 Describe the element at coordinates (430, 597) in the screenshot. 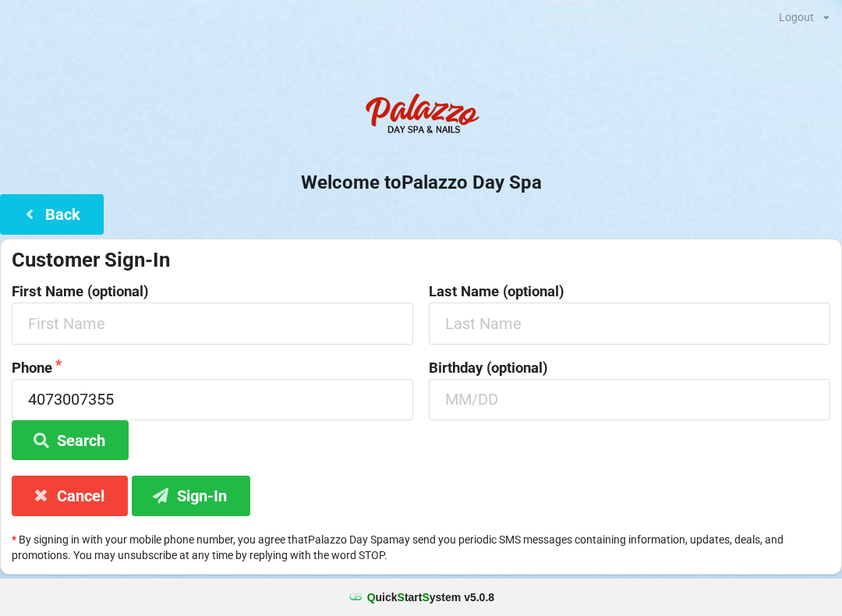

I see `b: uick tart ystem v 5.0.8` at that location.